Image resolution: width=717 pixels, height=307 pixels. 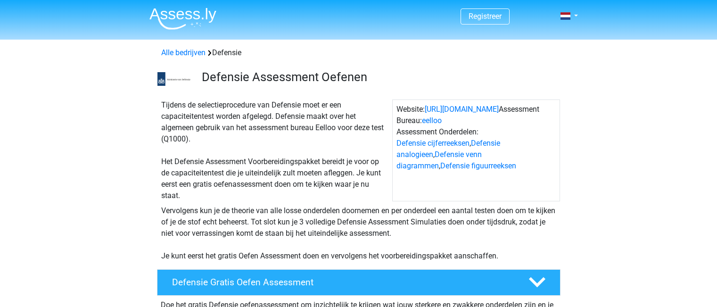 I want to click on div: Defensie, so click(x=359, y=53).